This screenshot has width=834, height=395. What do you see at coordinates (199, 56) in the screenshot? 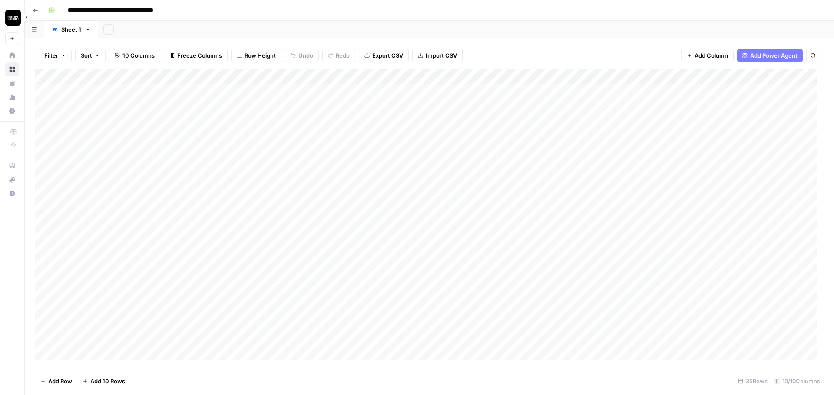
I see `span: Freeze Columns` at bounding box center [199, 56].